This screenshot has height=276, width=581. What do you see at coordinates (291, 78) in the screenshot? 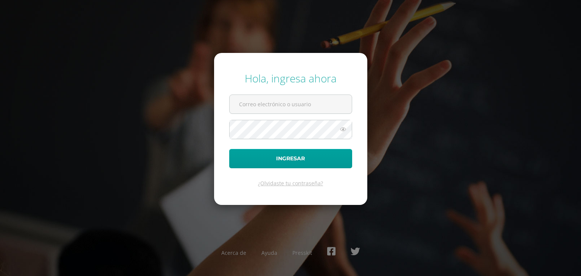
I see `div: Hola, ingresa ahora` at bounding box center [291, 78].